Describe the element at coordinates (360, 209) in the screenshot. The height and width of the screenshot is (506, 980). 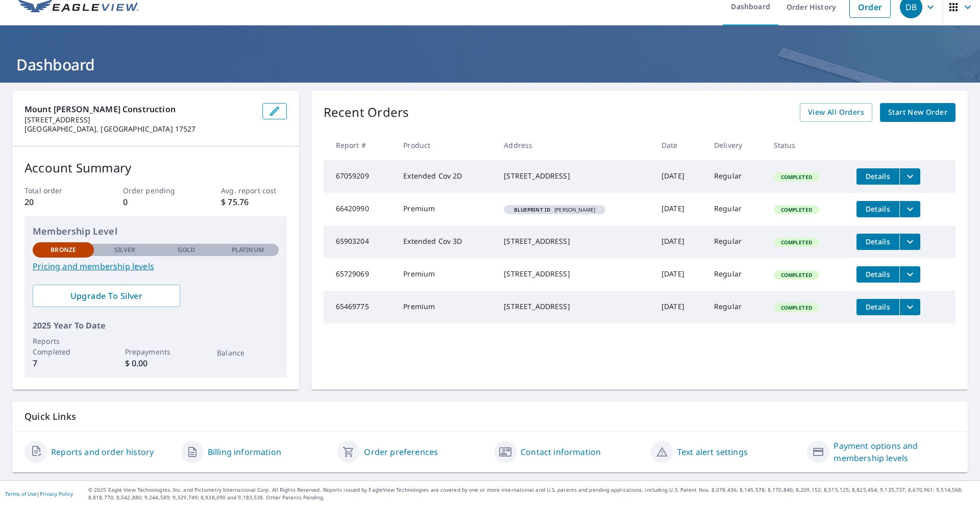
I see `td: 66420990` at that location.